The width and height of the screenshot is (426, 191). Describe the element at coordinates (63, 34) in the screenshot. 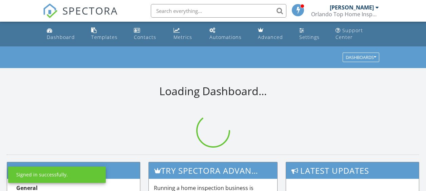

I see `a: Dashboard` at that location.